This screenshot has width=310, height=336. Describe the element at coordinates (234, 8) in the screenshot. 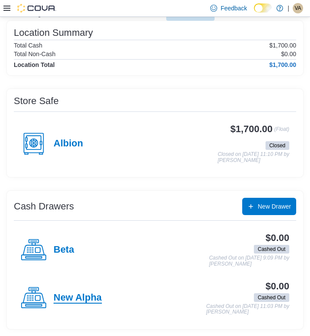

I see `span: Feedback` at that location.